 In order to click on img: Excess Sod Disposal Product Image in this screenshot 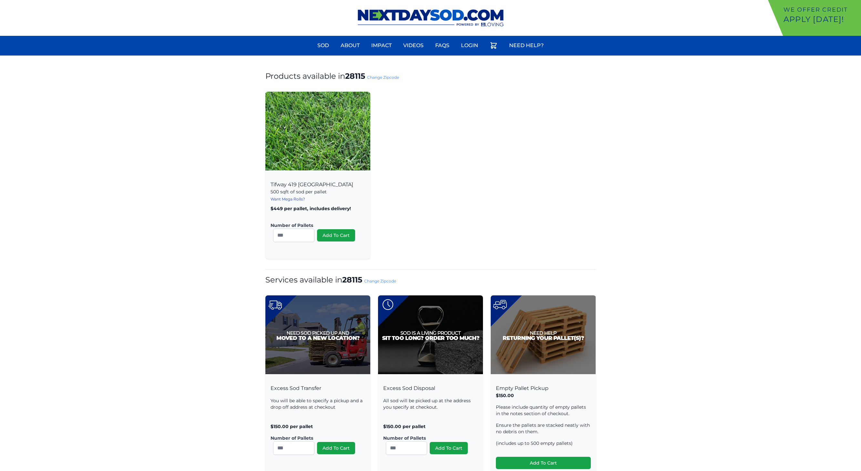, I will do `click(430, 335)`.